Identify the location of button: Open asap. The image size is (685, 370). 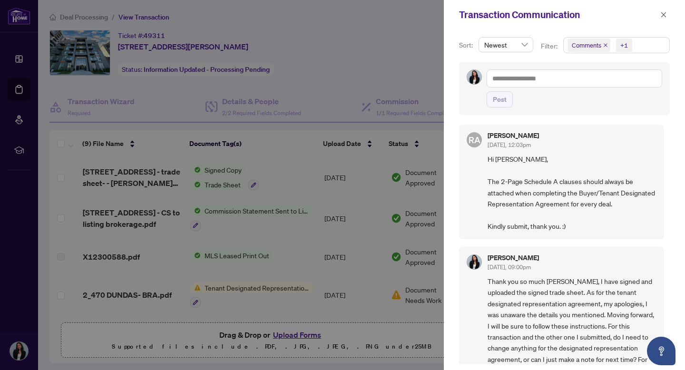
(661, 351).